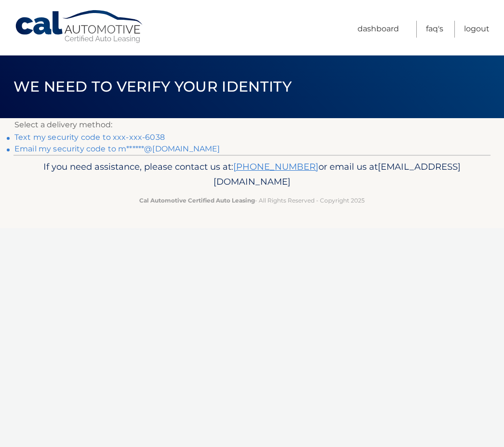  I want to click on a: Logout, so click(477, 29).